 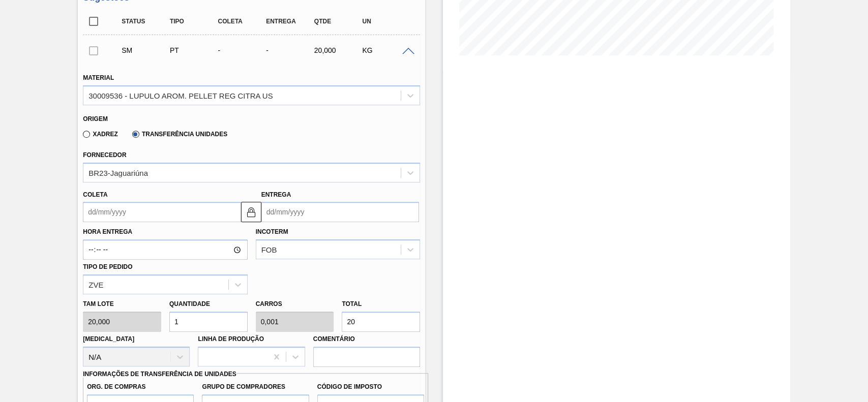 I want to click on div: Qtde, so click(x=338, y=22).